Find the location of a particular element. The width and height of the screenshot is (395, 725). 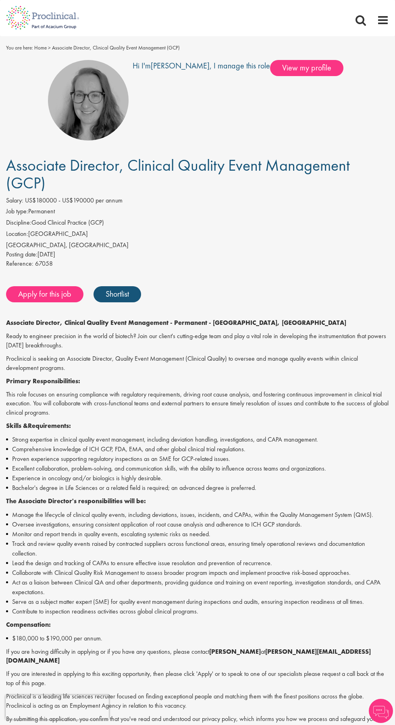

span: US$180000 - US$190000 per annum is located at coordinates (74, 200).